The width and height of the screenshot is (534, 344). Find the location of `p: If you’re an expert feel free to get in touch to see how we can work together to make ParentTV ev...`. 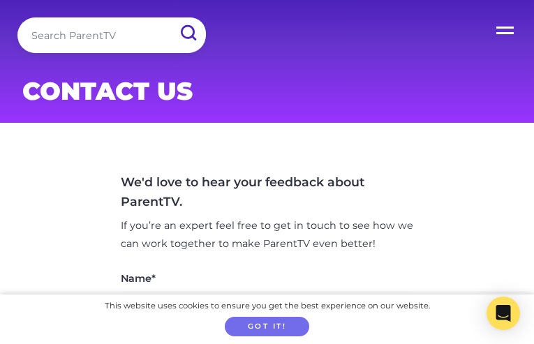

p: If you’re an expert feel free to get in touch to see how we can work together to make ParentTV ev... is located at coordinates (268, 235).